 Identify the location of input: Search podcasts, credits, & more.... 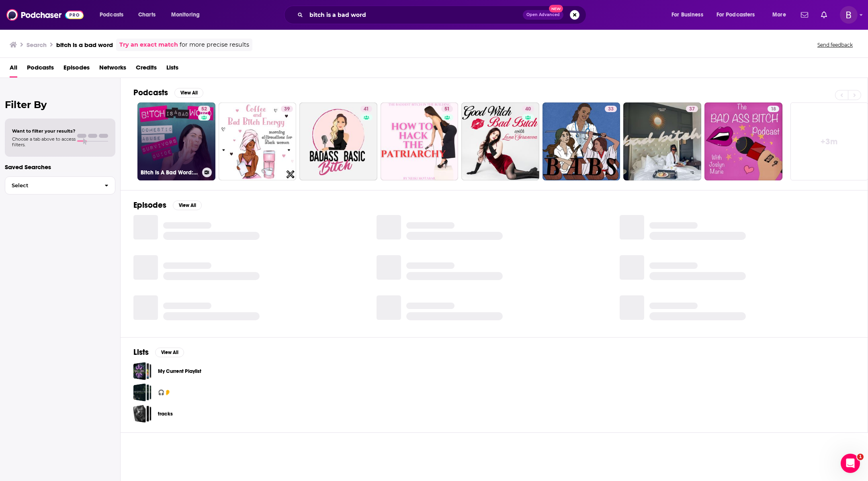
(414, 15).